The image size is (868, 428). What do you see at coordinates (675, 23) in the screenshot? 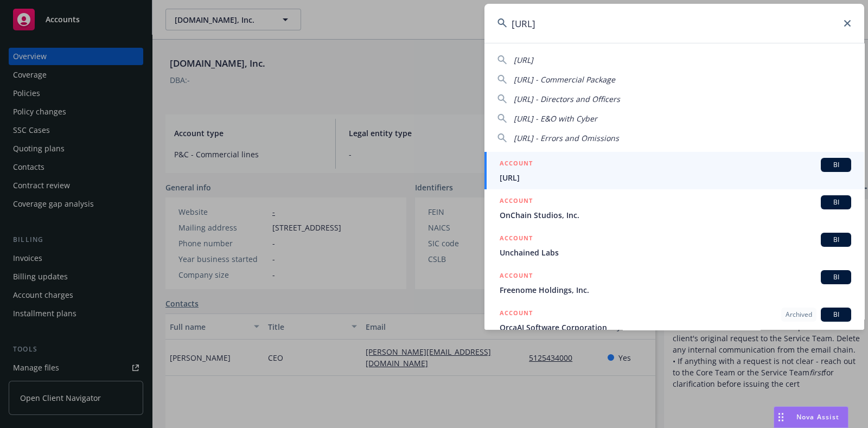
I see `input: Search...` at bounding box center [675, 23].